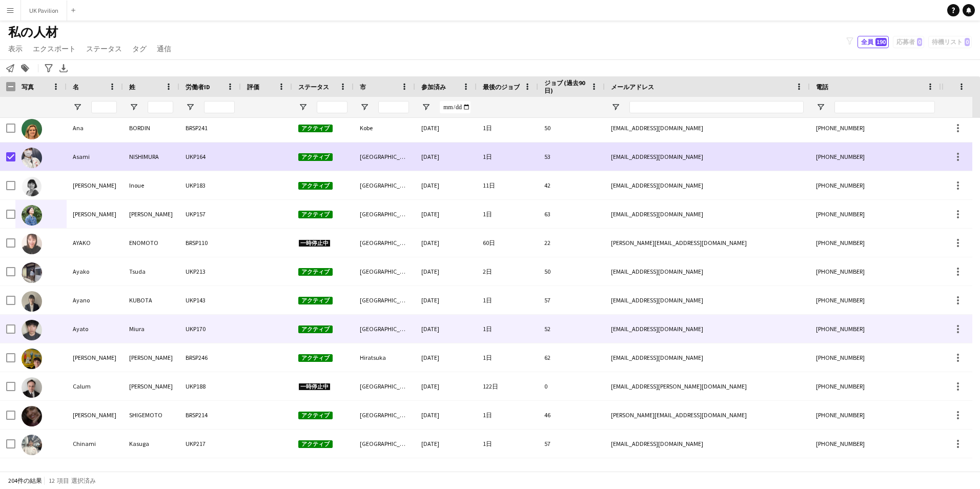 Image resolution: width=980 pixels, height=489 pixels. I want to click on a: タグ, so click(139, 49).